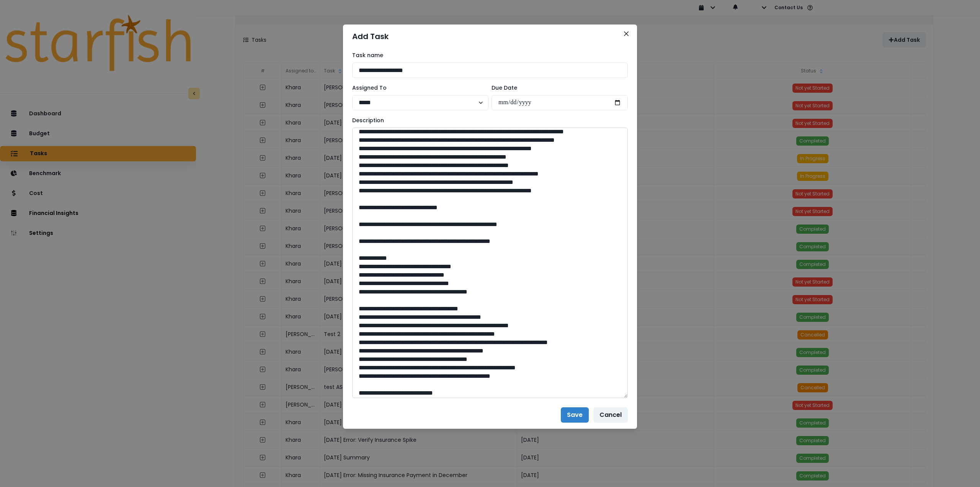  Describe the element at coordinates (488, 120) in the screenshot. I see `label: Description` at that location.